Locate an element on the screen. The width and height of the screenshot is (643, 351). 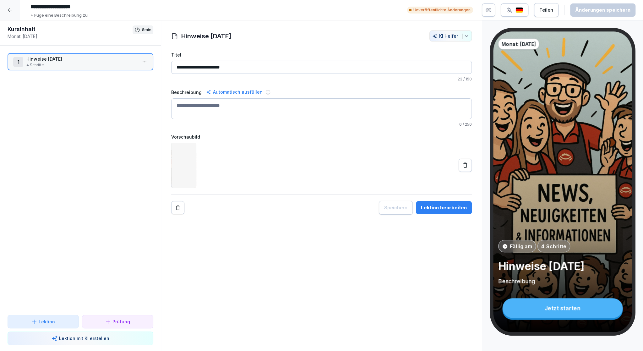
div: KI Helfer is located at coordinates (451, 36).